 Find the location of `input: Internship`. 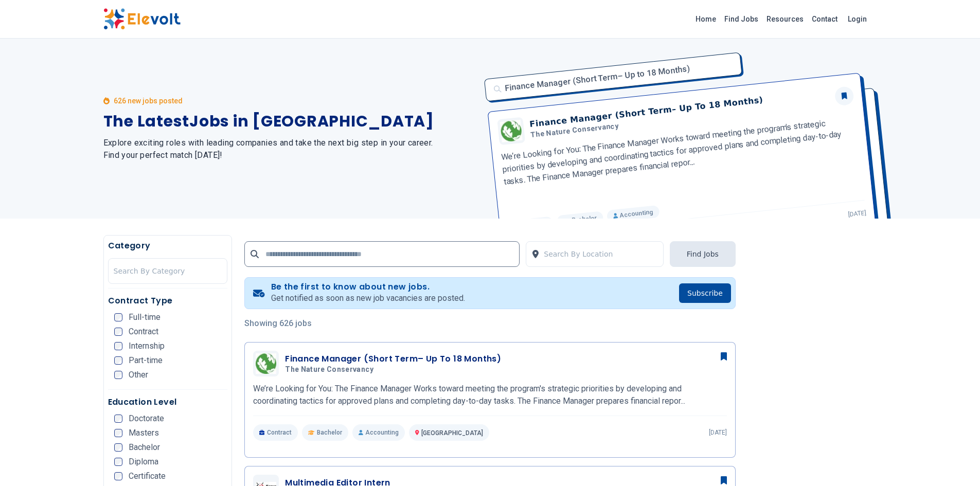

input: Internship is located at coordinates (118, 346).